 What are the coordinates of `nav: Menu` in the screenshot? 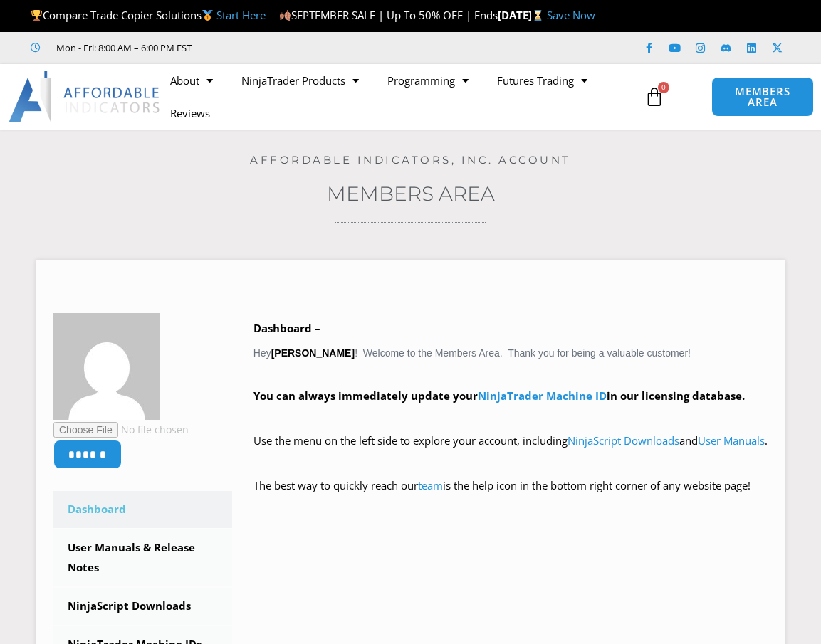 It's located at (398, 97).